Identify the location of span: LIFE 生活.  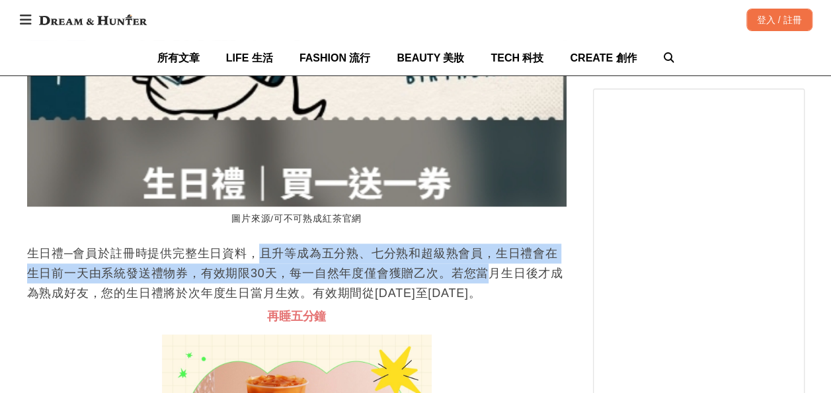
(249, 58).